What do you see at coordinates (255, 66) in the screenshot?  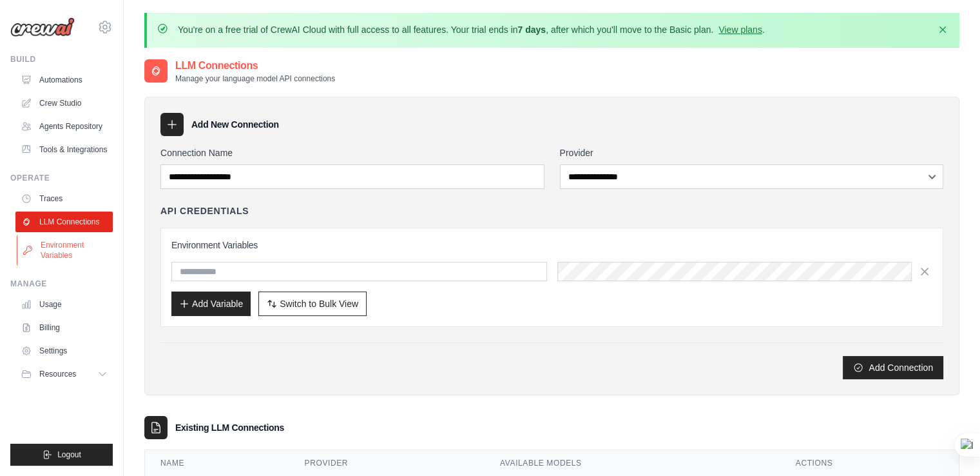 I see `h2: LLM Connections` at bounding box center [255, 66].